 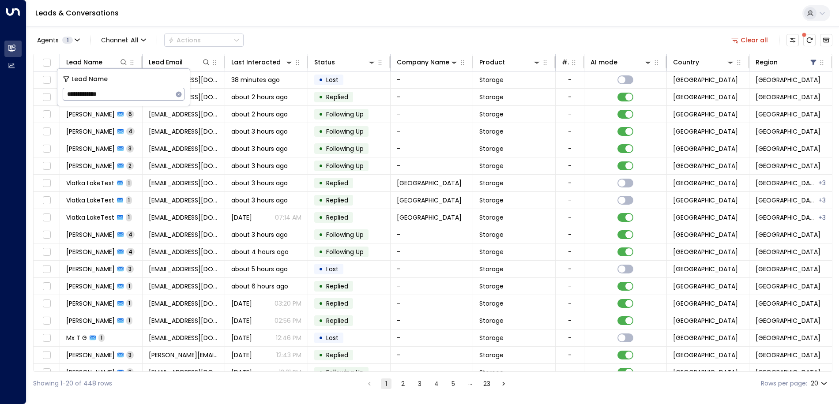 I want to click on button: Go to page 3, so click(x=420, y=384).